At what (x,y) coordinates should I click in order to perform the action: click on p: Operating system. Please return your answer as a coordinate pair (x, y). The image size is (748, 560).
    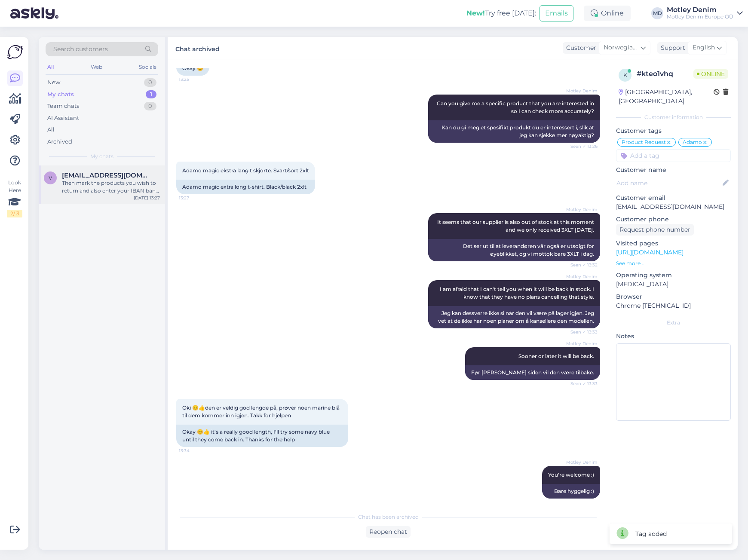
    Looking at the image, I should click on (673, 275).